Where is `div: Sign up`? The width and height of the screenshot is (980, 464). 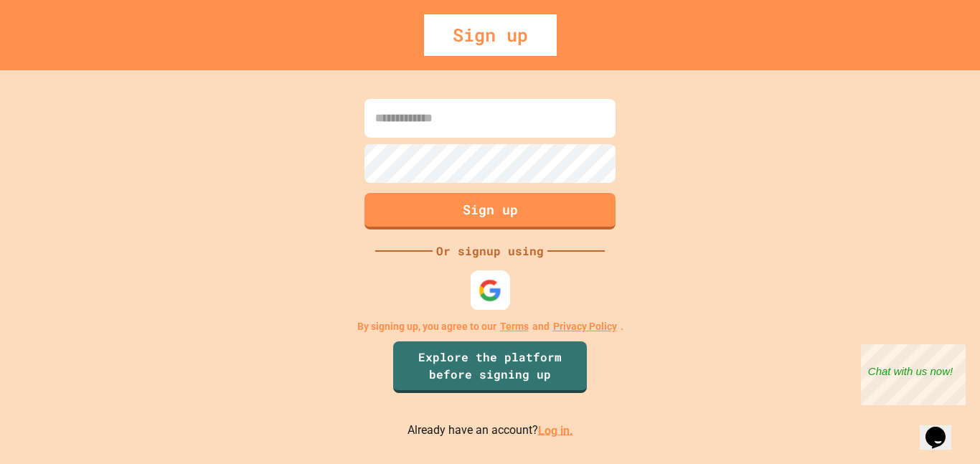
div: Sign up is located at coordinates (490, 35).